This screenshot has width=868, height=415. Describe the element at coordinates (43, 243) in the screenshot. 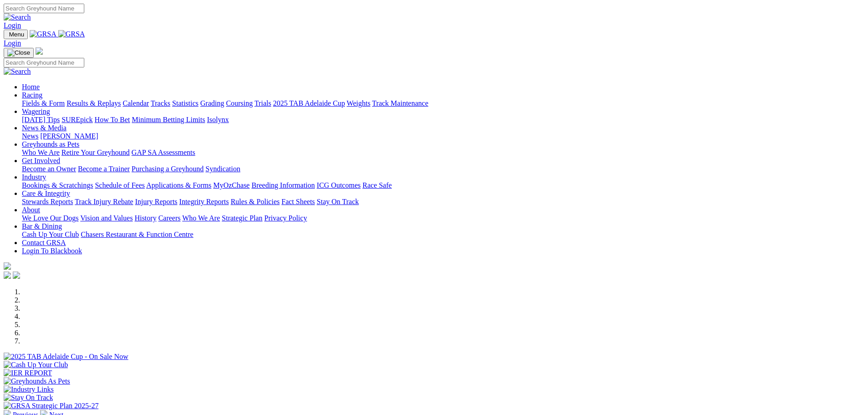

I see `a: Contact GRSA` at that location.